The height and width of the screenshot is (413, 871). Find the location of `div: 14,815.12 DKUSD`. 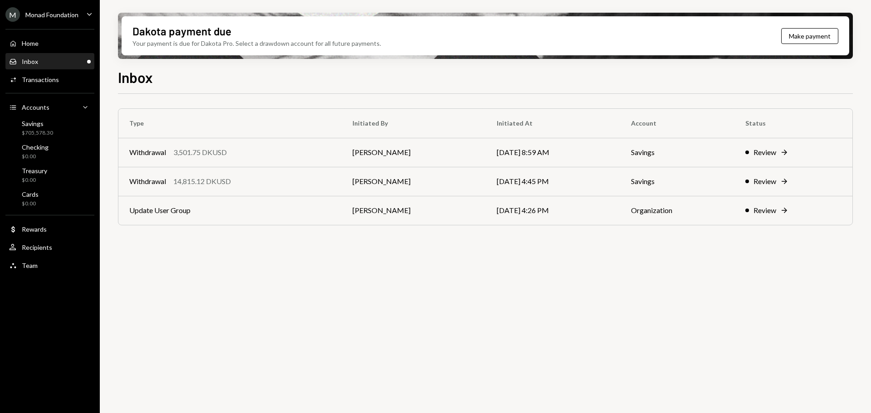

div: 14,815.12 DKUSD is located at coordinates (202, 182).